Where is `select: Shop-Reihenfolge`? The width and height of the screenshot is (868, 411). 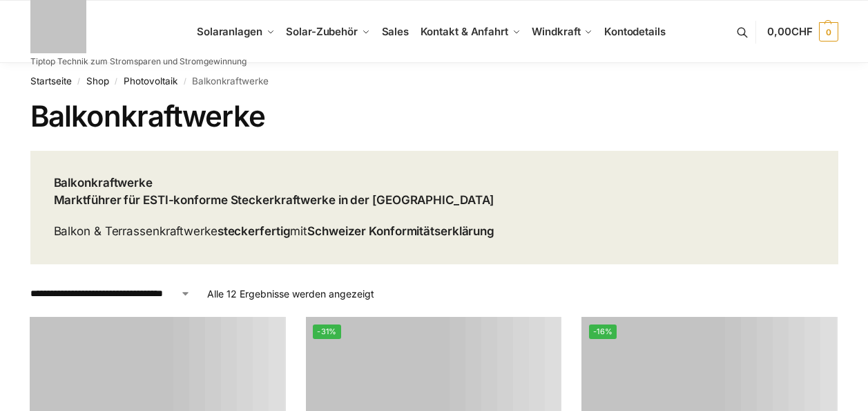 select: Shop-Reihenfolge is located at coordinates (110, 293).